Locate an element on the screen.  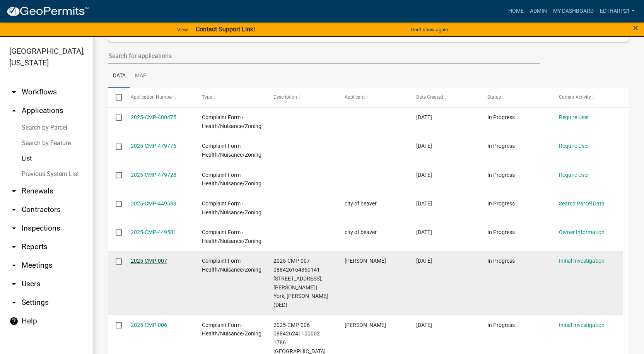
a: Admin is located at coordinates (538, 11).